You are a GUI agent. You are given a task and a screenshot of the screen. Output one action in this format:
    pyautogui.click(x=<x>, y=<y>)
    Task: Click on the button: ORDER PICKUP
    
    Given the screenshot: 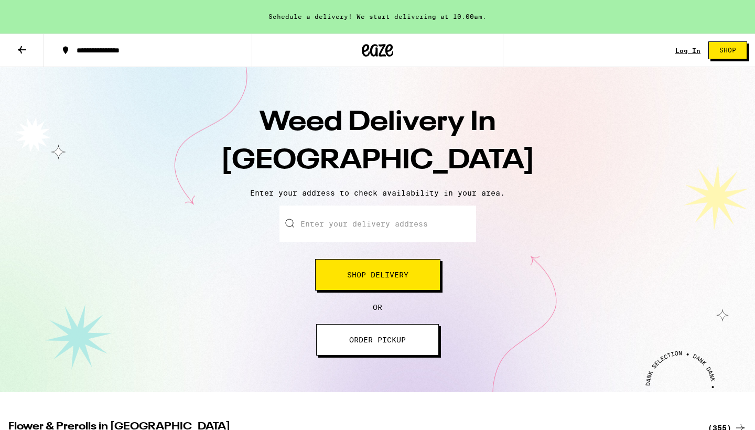 What is the action you would take?
    pyautogui.click(x=377, y=340)
    